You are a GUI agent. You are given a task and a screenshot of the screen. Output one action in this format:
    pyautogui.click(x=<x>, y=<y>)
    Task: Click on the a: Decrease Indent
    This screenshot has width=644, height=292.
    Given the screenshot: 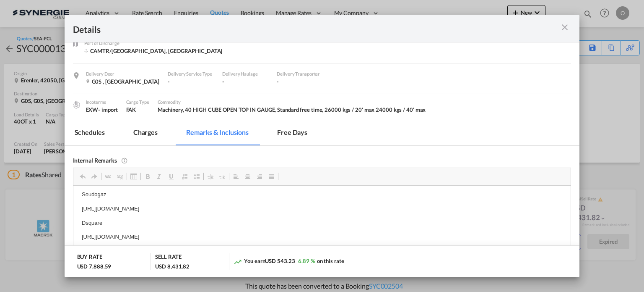 What is the action you would take?
    pyautogui.click(x=210, y=176)
    